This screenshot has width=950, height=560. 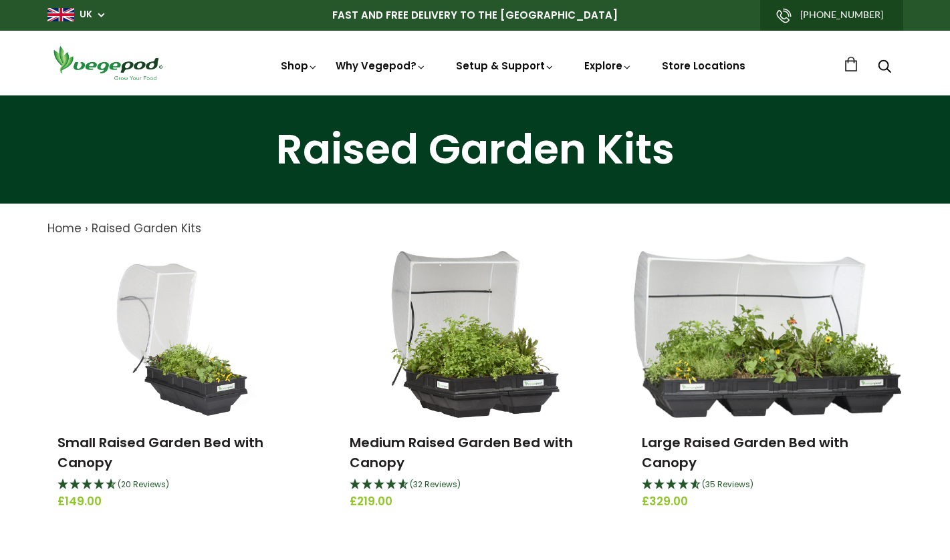 What do you see at coordinates (146, 228) in the screenshot?
I see `a: Raised Garden Kits` at bounding box center [146, 228].